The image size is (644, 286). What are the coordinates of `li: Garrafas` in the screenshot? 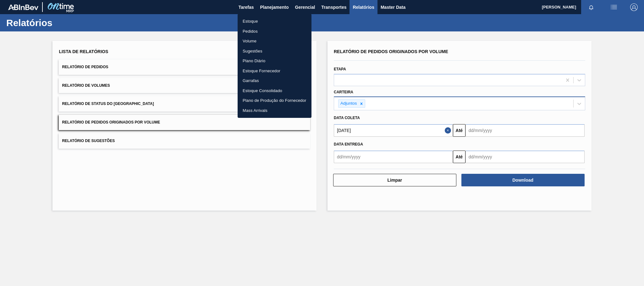 It's located at (275, 81).